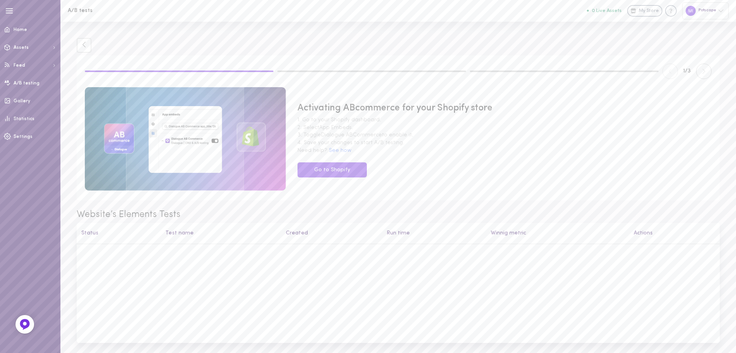 The height and width of the screenshot is (353, 736). What do you see at coordinates (398, 215) in the screenshot?
I see `span: Website’s Elements Tests` at bounding box center [398, 215].